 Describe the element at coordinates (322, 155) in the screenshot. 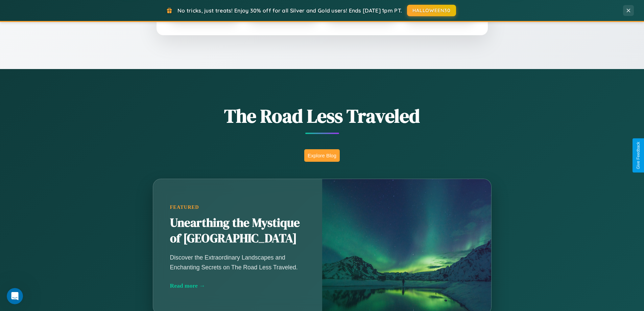

I see `button: Explore Blog` at that location.